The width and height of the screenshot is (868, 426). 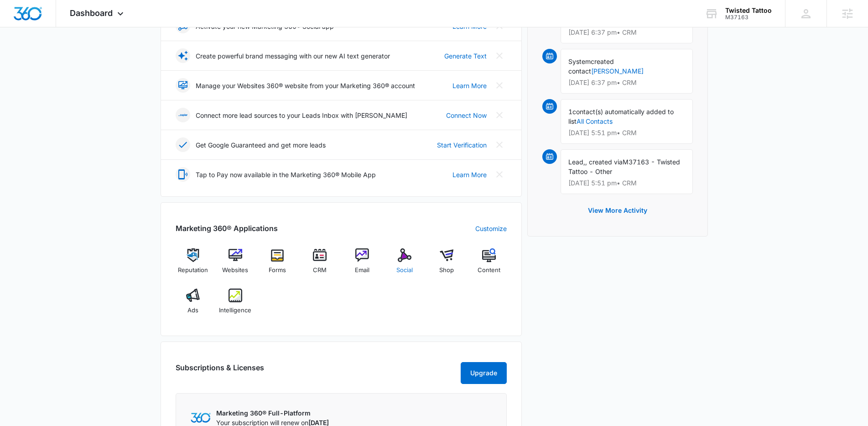 What do you see at coordinates (193, 270) in the screenshot?
I see `span: Reputation` at bounding box center [193, 270].